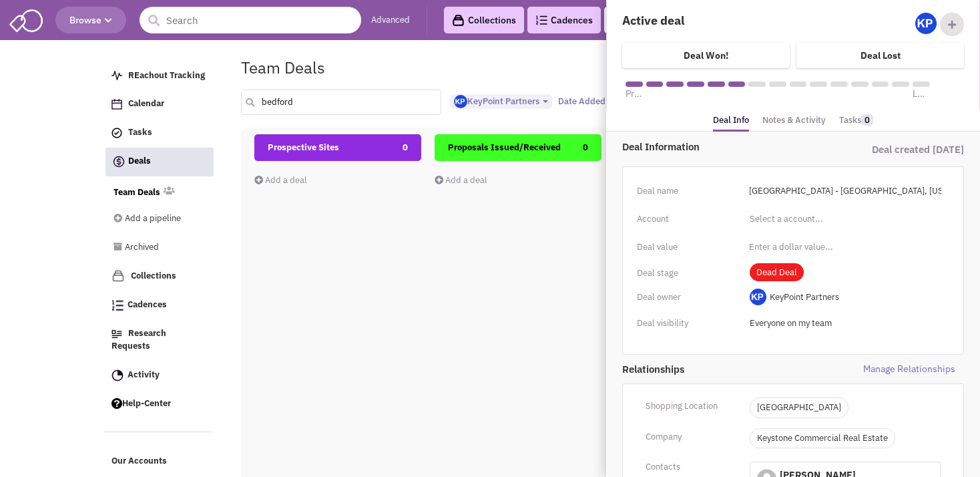 This screenshot has height=477, width=980. I want to click on span: Activity, so click(144, 374).